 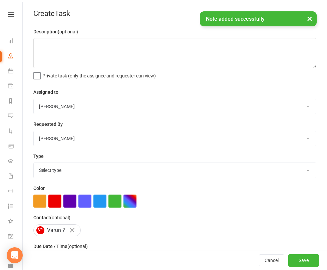 I want to click on div: Varun ?, so click(x=57, y=230).